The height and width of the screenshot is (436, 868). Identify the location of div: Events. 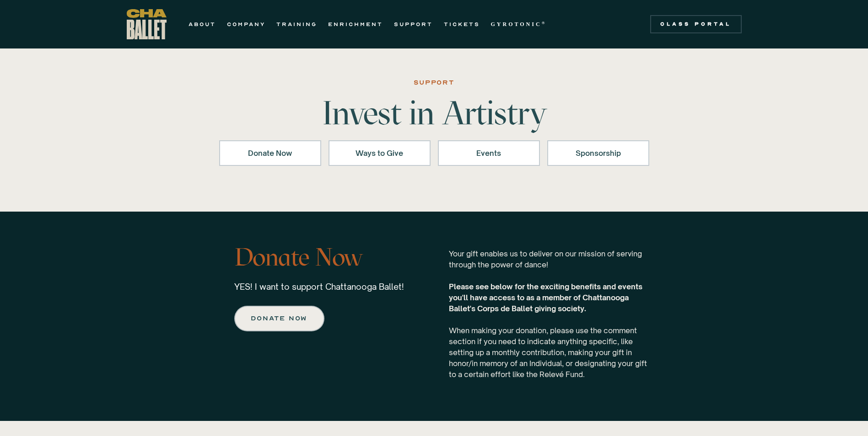
(488, 153).